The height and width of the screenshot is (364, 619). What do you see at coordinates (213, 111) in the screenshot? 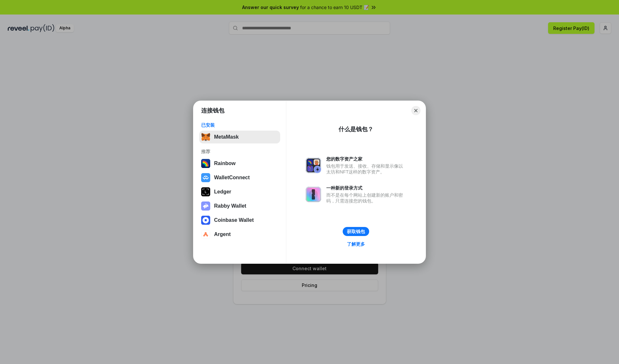
I see `h1: 连接钱包` at bounding box center [213, 111].